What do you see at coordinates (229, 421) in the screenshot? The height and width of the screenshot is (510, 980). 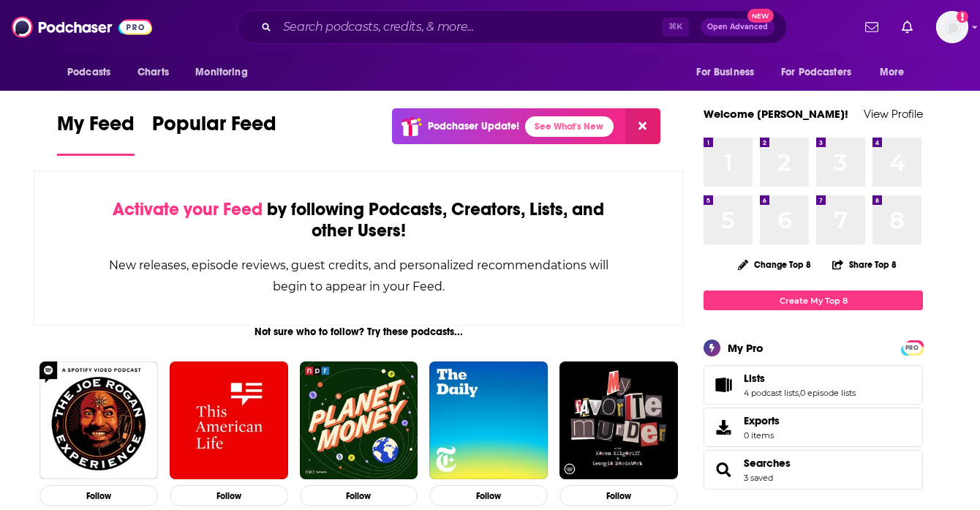 I see `a: This American Life` at bounding box center [229, 421].